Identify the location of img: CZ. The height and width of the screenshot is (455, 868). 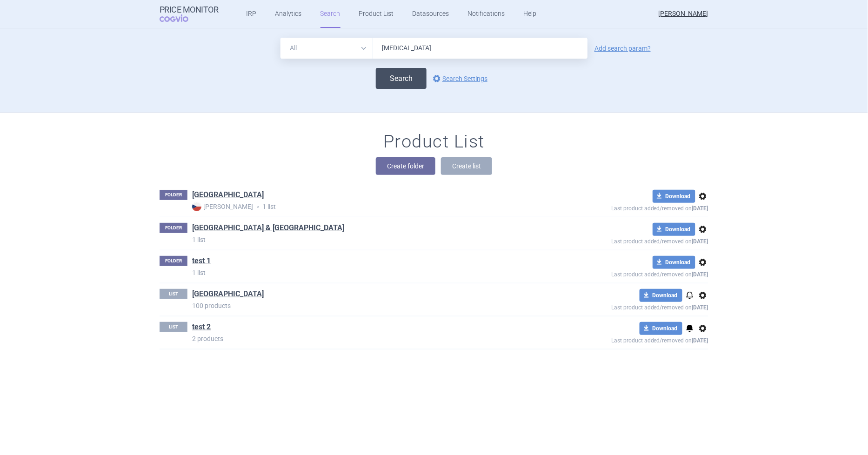
(197, 207).